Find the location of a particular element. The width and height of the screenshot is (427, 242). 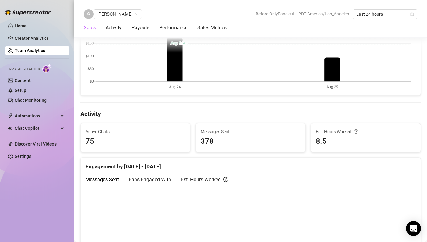

span: 75 is located at coordinates (135, 142).